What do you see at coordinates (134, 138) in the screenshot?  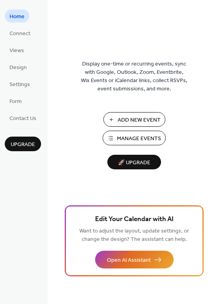 I see `button: Manage Events` at bounding box center [134, 138].